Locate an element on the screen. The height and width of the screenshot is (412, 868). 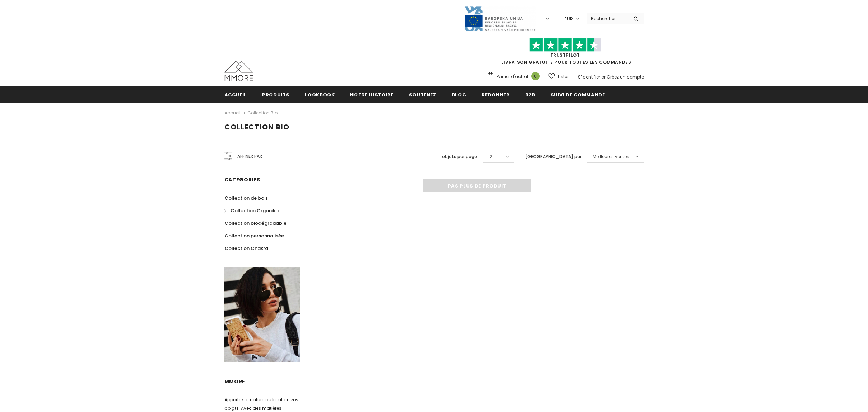
label: objets par page is located at coordinates (460, 157).